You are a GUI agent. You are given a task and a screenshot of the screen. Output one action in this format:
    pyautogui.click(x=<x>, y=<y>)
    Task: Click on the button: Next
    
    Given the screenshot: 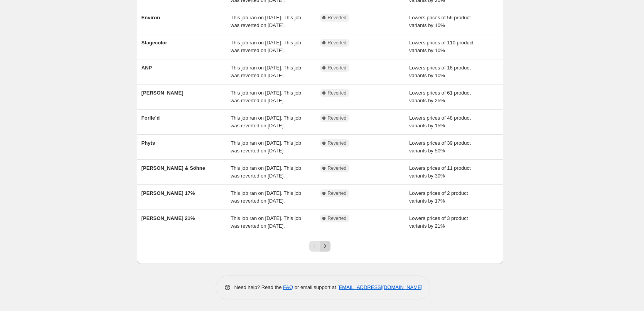 What is the action you would take?
    pyautogui.click(x=325, y=246)
    